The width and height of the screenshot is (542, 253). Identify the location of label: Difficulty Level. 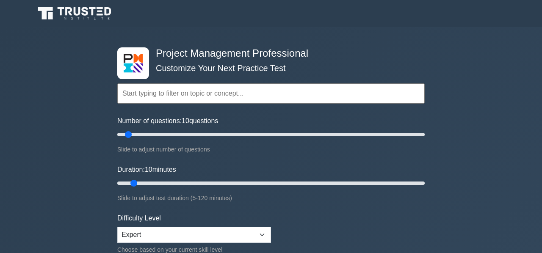
(139, 218).